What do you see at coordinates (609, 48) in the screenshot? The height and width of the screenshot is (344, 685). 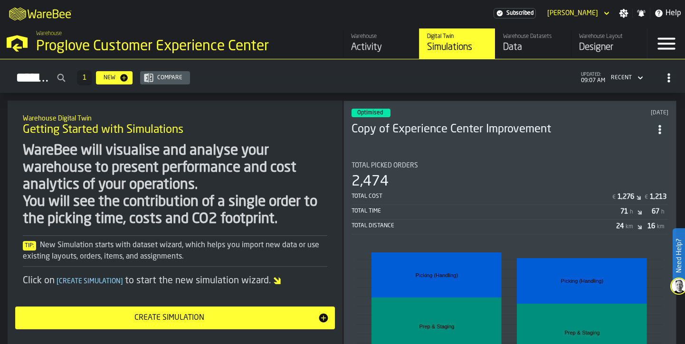 I see `div: Designer` at bounding box center [609, 48].